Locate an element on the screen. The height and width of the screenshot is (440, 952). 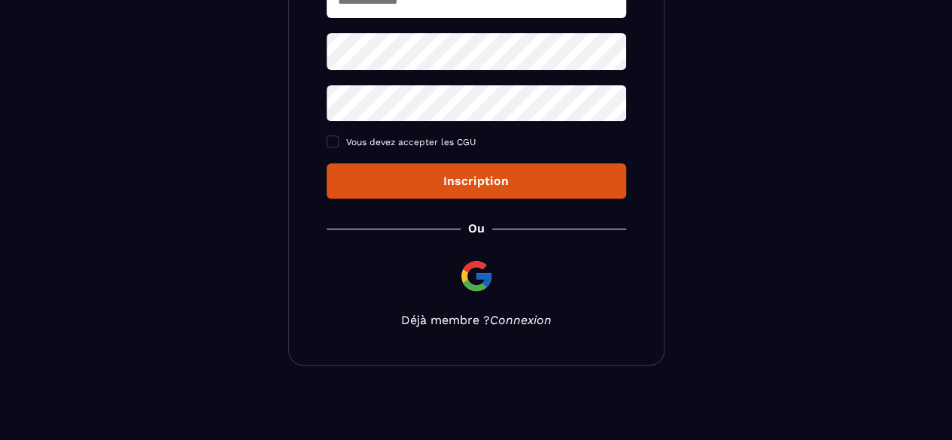
a: Connexion is located at coordinates (521, 320).